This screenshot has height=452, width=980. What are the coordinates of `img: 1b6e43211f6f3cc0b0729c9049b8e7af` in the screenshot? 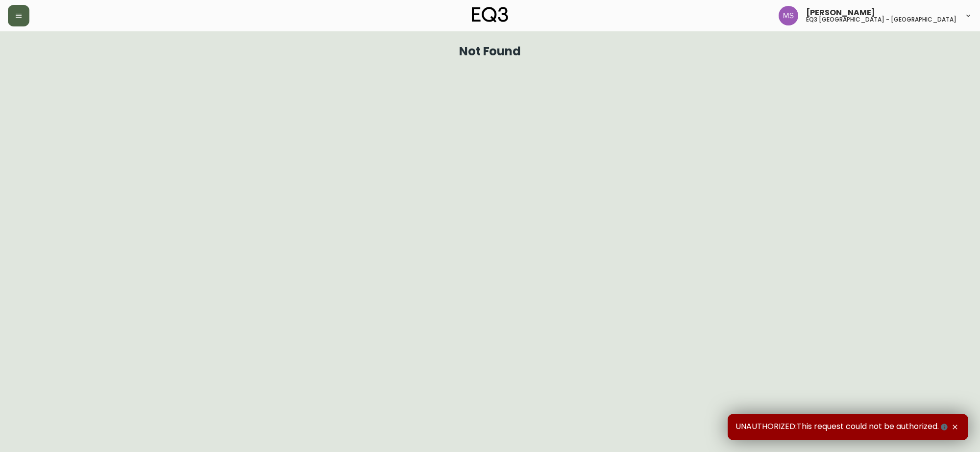 It's located at (788, 16).